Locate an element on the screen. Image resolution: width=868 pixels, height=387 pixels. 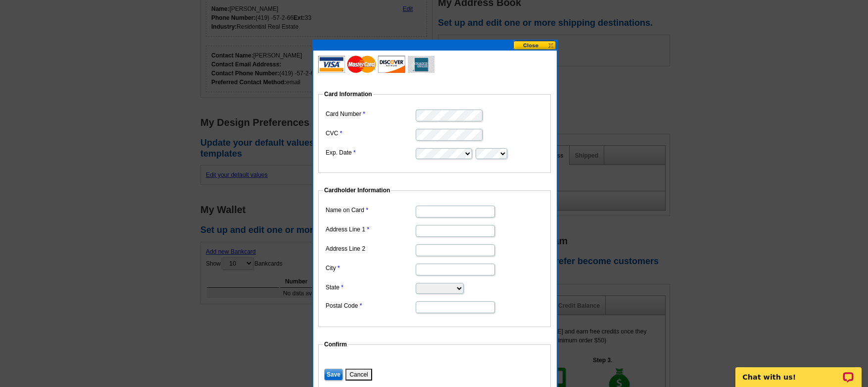
legend: Cardholder Information is located at coordinates (357, 190).